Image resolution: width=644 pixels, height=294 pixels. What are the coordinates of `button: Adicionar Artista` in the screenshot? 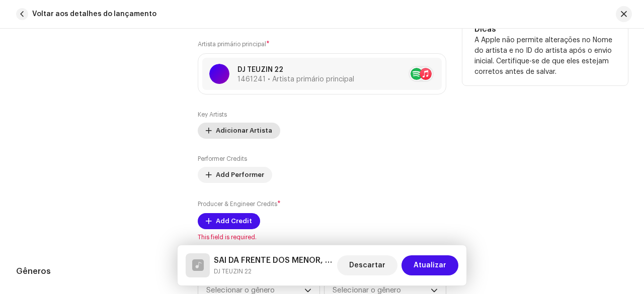 It's located at (239, 131).